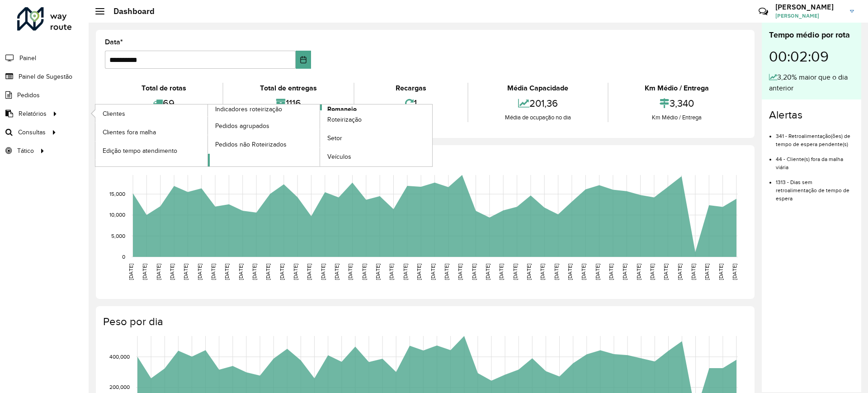 The height and width of the screenshot is (393, 868). I want to click on span: Consultas, so click(32, 132).